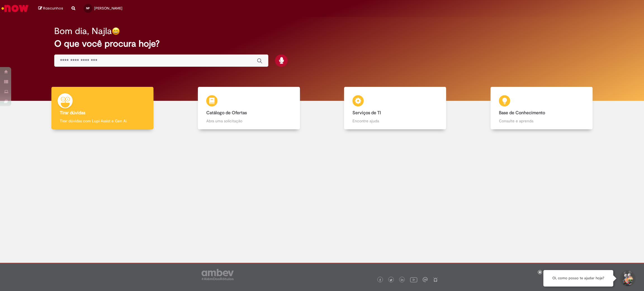 This screenshot has height=291, width=644. Describe the element at coordinates (248, 121) in the screenshot. I see `p: Abra uma solicitação` at that location.